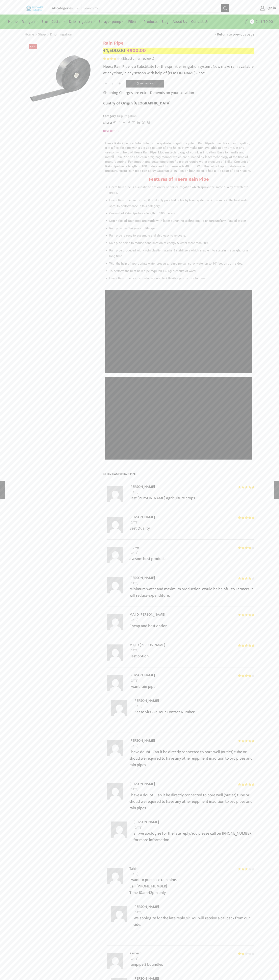 Image resolution: width=279 pixels, height=980 pixels. Describe the element at coordinates (192, 592) in the screenshot. I see `p: Minimum water and maximum production, would be helpful to Farmers. It will reduce expenditure.` at that location.